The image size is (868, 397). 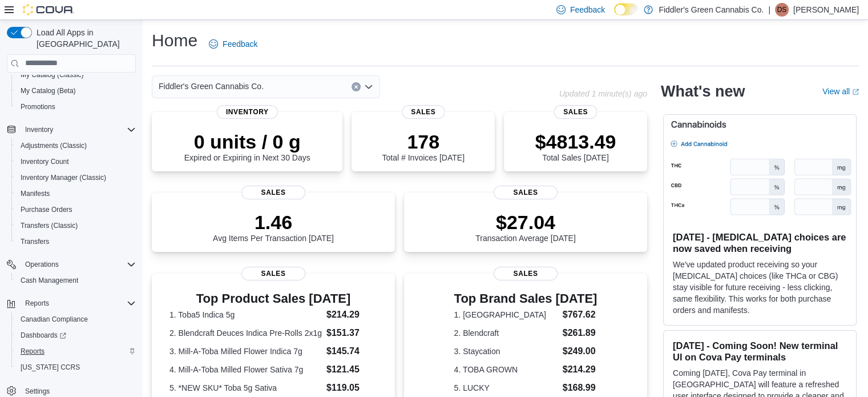 What do you see at coordinates (76, 194) in the screenshot?
I see `button: Manifests` at bounding box center [76, 194].